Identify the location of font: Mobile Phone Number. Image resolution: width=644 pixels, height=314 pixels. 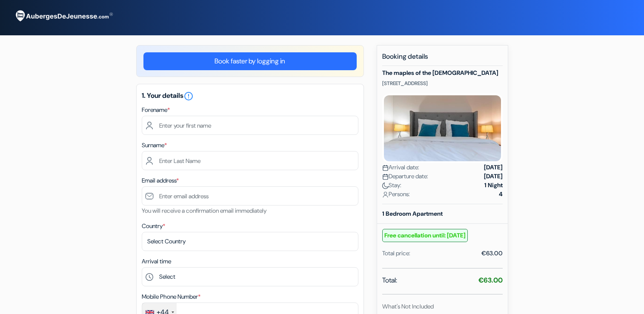
(170, 297).